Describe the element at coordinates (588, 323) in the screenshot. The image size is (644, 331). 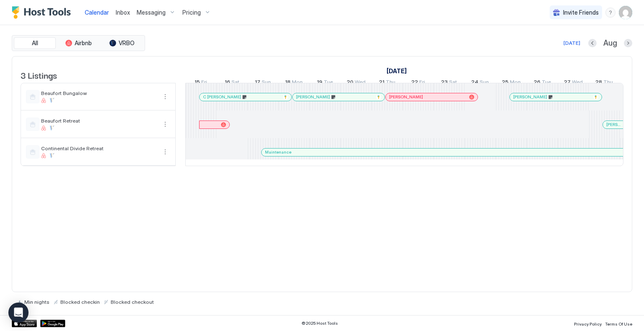
I see `a: Privacy Policy` at that location.